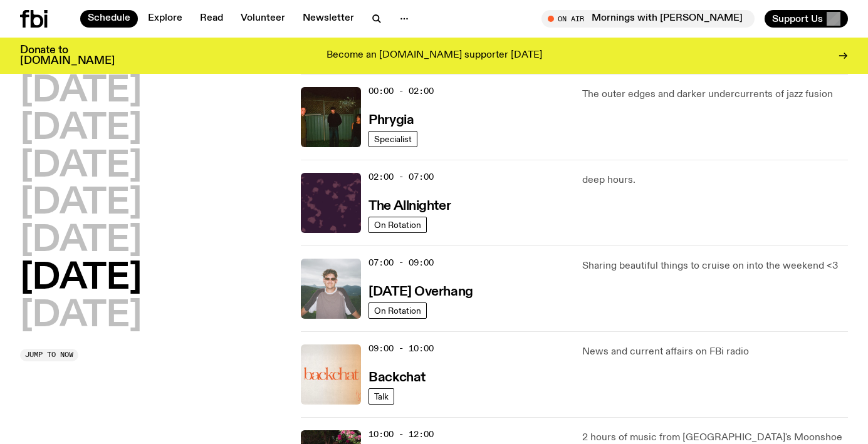  I want to click on span: 09:00 - 10:00, so click(401, 348).